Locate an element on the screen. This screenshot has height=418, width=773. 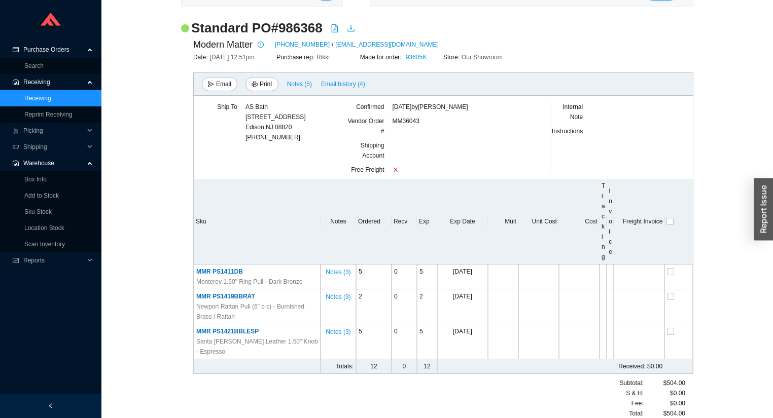
span: Newport Rattan Pull (6" c-c) - Burnished Brass / Rattan is located at coordinates (257, 312).